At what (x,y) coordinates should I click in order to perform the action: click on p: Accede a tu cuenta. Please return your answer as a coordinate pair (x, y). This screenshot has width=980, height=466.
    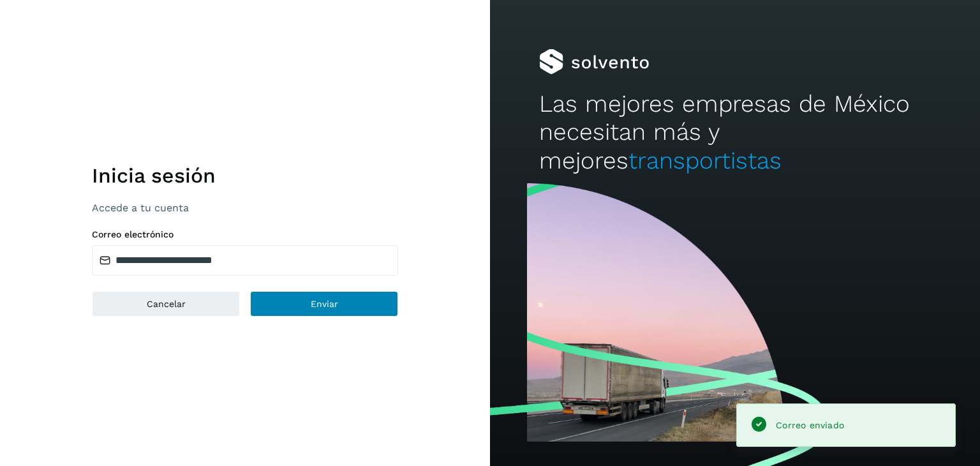
    Looking at the image, I should click on (245, 208).